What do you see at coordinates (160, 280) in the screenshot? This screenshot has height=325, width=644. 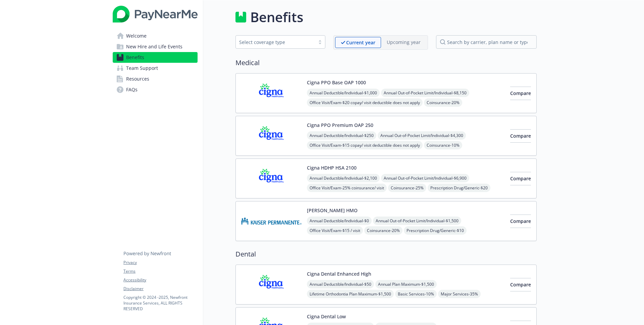 I see `a: Accessibility` at bounding box center [160, 280].